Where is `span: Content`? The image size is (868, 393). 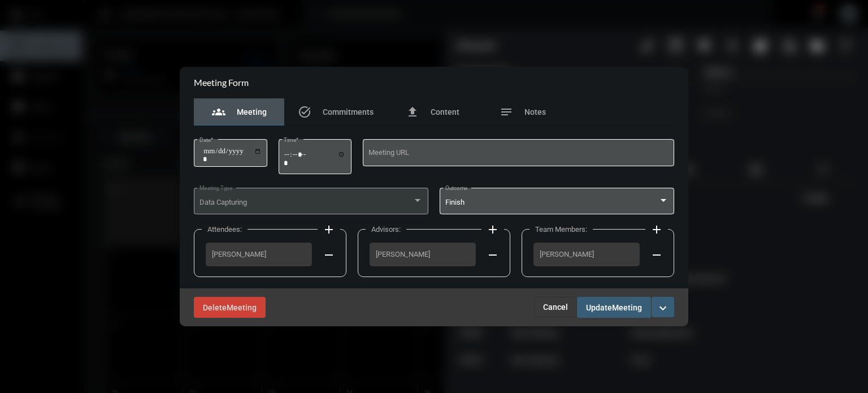 span: Content is located at coordinates (445, 112).